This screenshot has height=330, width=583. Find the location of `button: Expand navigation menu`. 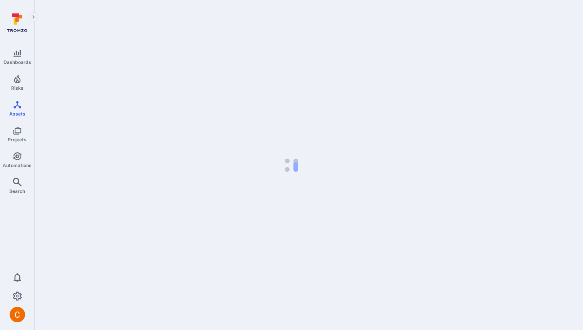

button: Expand navigation menu is located at coordinates (34, 17).